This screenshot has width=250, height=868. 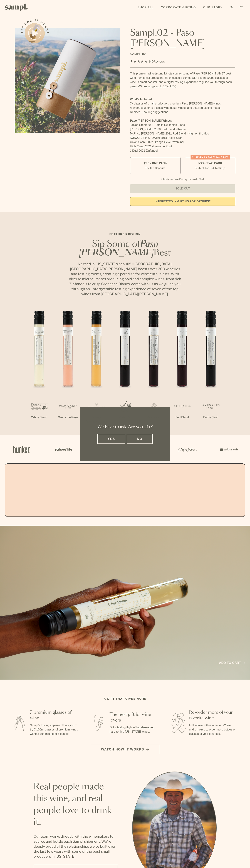 What do you see at coordinates (156, 168) in the screenshot?
I see `small: Try the Capsule` at bounding box center [156, 168].